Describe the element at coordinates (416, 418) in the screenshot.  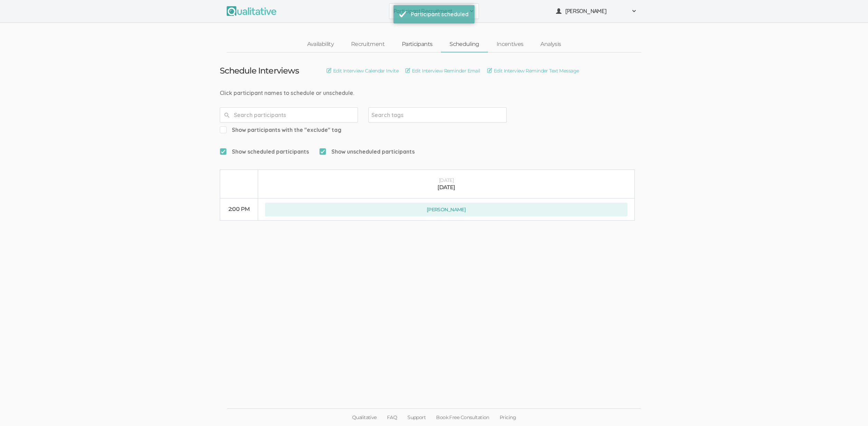
I see `a: Support` at that location.